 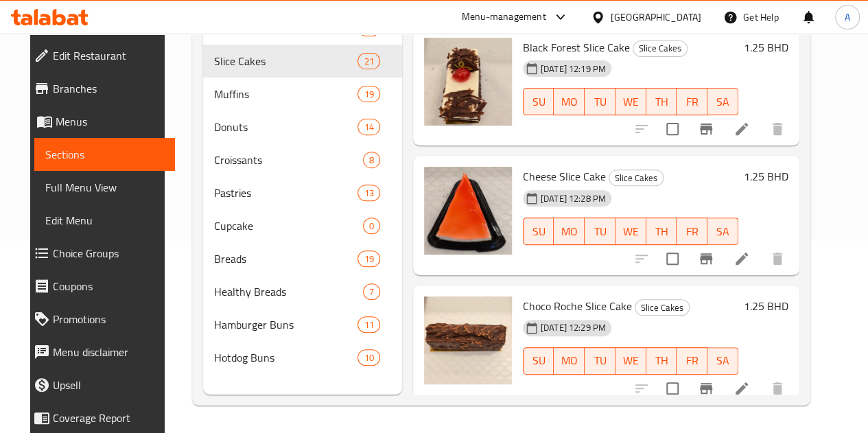 I want to click on div: Breads19, so click(x=303, y=258).